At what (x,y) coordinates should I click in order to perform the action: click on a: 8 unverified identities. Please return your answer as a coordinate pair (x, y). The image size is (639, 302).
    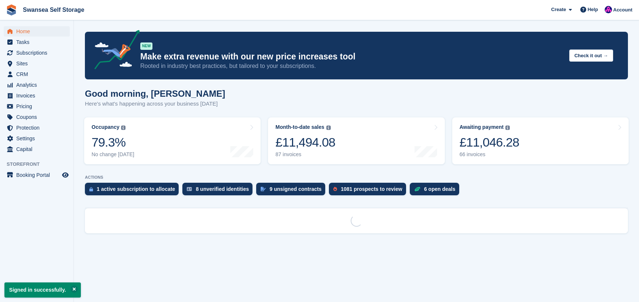
    Looking at the image, I should click on (219, 191).